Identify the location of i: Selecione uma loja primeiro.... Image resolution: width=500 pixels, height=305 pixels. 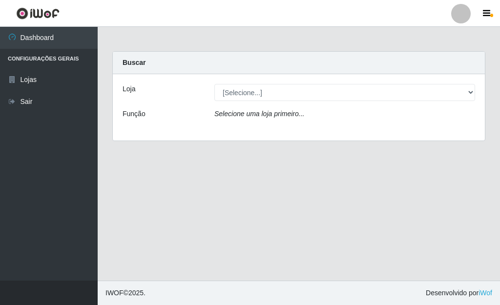
(259, 114).